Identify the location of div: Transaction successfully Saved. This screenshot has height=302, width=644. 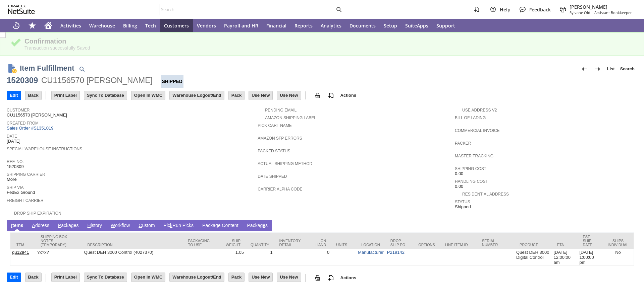
(329, 48).